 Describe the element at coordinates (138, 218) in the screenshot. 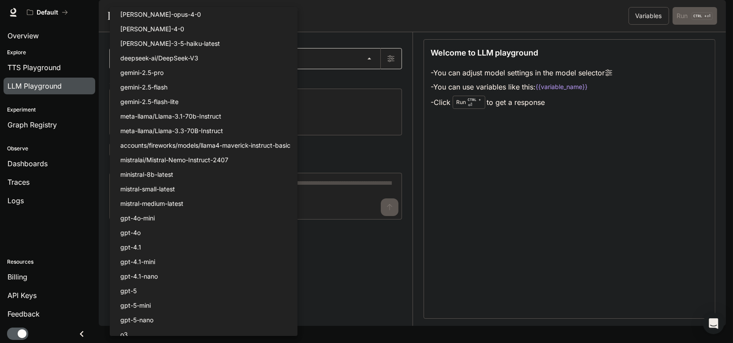

I see `p: gpt-4o-mini` at that location.